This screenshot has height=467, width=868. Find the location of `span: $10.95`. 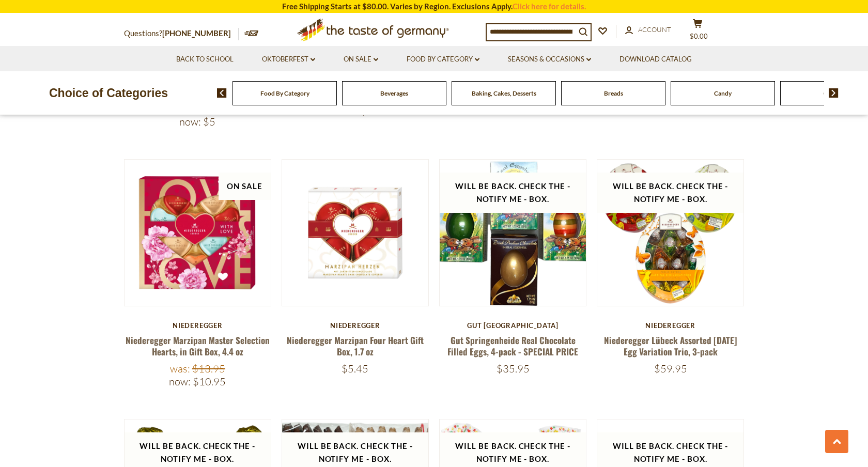

span: $10.95 is located at coordinates (210, 381).